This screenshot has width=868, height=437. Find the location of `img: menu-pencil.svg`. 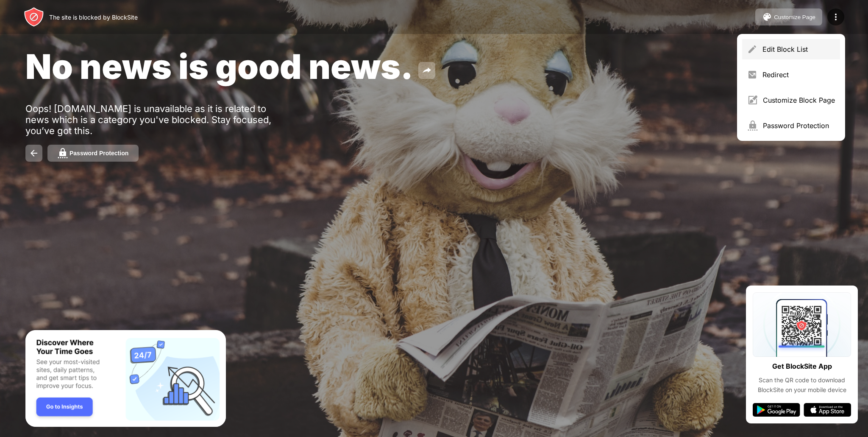

img: menu-pencil.svg is located at coordinates (752, 49).